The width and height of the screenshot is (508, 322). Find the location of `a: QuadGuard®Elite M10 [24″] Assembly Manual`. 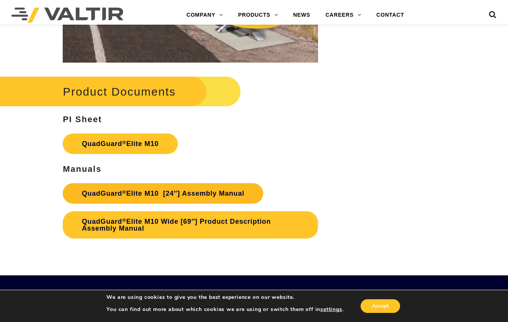

a: QuadGuard®Elite M10 [24″] Assembly Manual is located at coordinates (163, 194).